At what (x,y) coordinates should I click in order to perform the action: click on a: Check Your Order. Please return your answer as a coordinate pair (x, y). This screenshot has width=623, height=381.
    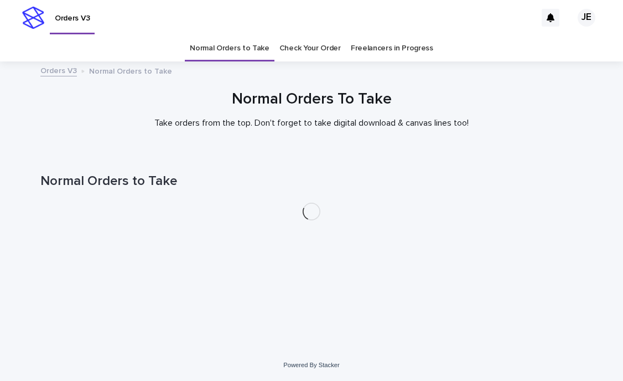
    Looking at the image, I should click on (310, 48).